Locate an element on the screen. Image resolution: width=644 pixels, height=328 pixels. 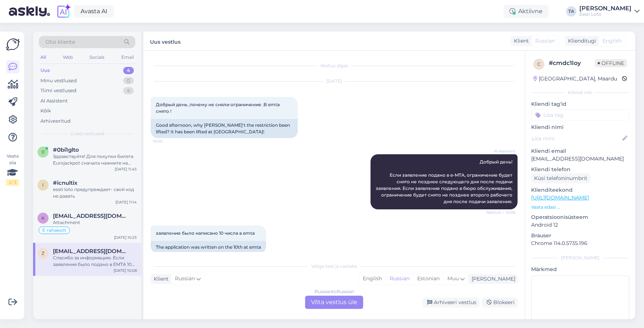
span: Otsi kliente is located at coordinates (60, 42).